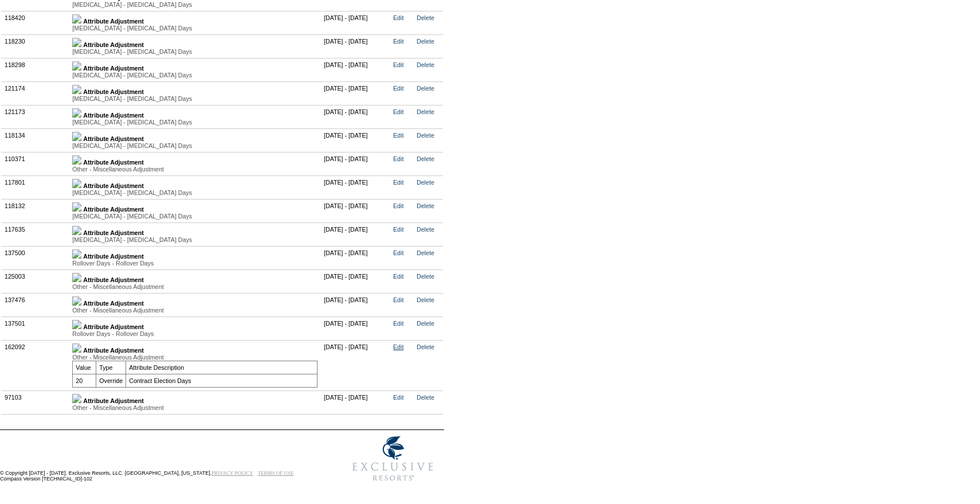  What do you see at coordinates (36, 211) in the screenshot?
I see `td: 118132` at bounding box center [36, 211].